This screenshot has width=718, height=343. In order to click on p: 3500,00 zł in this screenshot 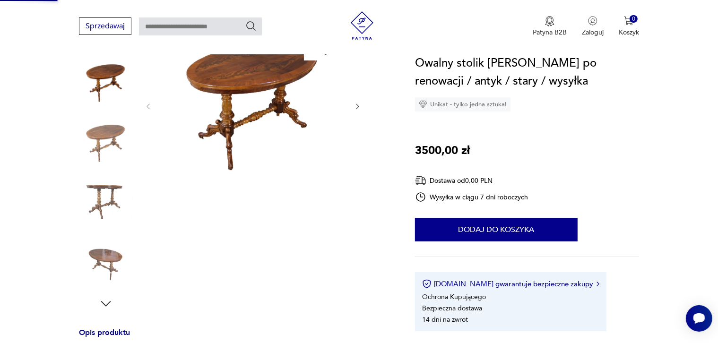, I will do `click(442, 151)`.